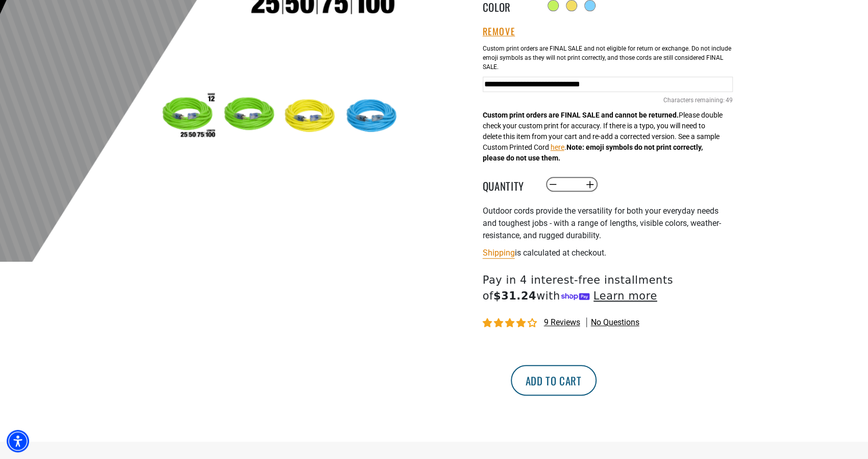  What do you see at coordinates (249, 116) in the screenshot?
I see `img: neon green` at bounding box center [249, 116].